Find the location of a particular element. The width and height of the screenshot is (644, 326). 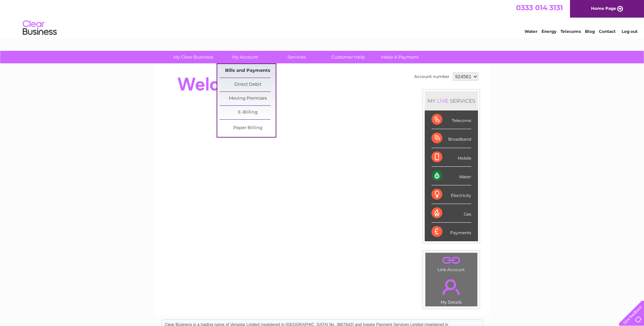

a: Energy is located at coordinates (549, 31).